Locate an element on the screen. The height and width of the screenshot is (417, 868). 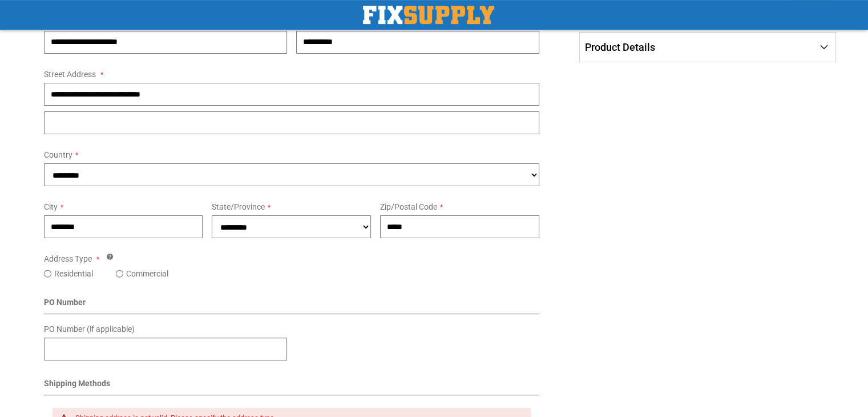
img: Fix Industrial Supply is located at coordinates (429, 15).